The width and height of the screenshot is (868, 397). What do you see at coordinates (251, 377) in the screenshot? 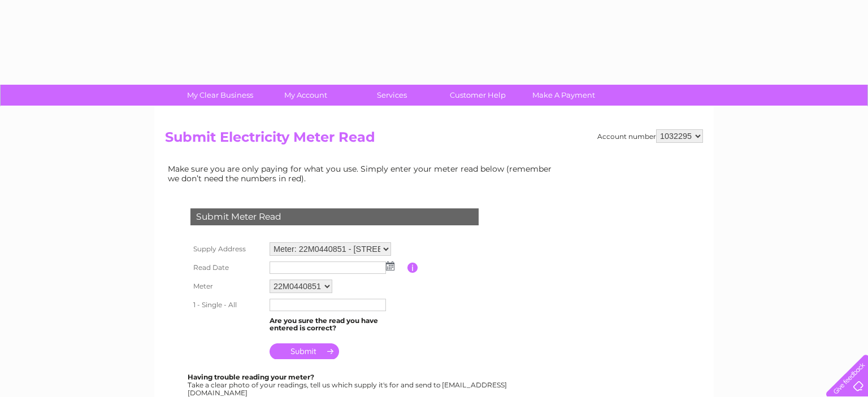
I see `b: Having trouble reading your meter?` at bounding box center [251, 377].